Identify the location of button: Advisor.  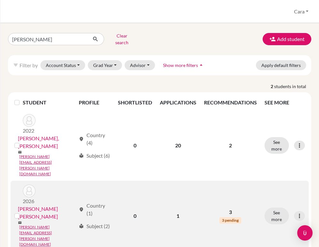
(140, 65).